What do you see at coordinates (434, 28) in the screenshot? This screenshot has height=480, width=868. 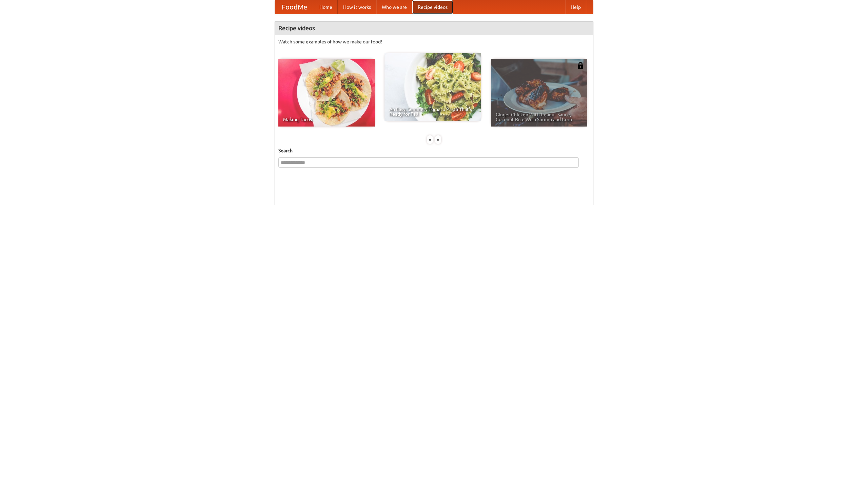 I see `h4: Recipe videos` at bounding box center [434, 28].